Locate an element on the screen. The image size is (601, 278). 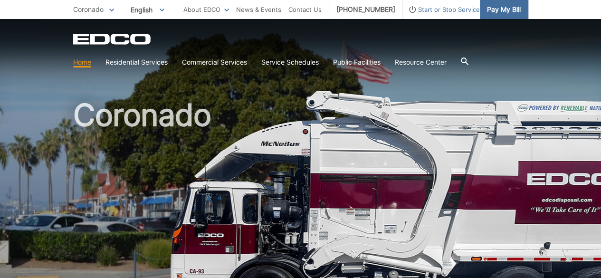
a: Resource Center is located at coordinates (421, 62).